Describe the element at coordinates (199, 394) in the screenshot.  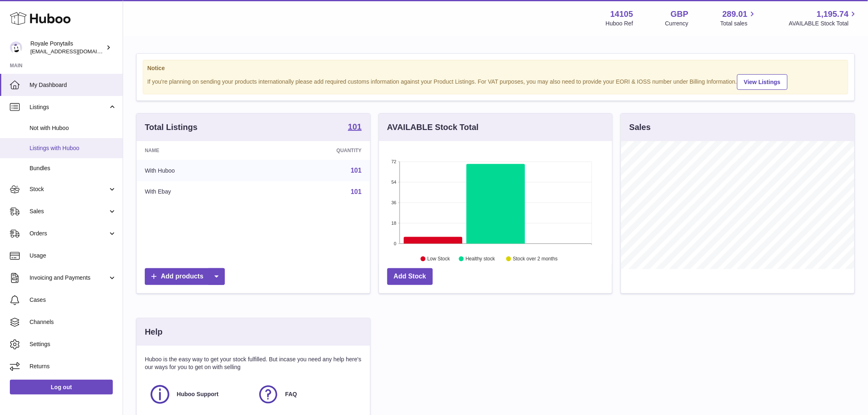
I see `a: Huboo Support` at that location.